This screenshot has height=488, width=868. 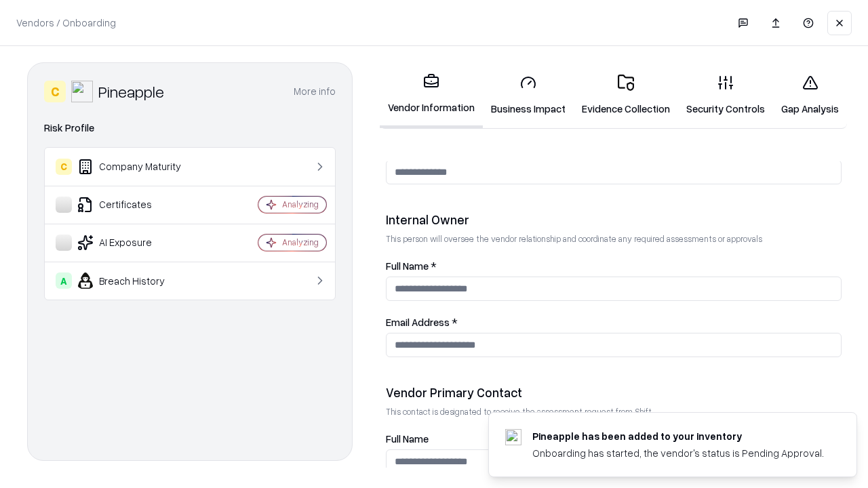 I want to click on img: pineappleenergy.com, so click(x=513, y=437).